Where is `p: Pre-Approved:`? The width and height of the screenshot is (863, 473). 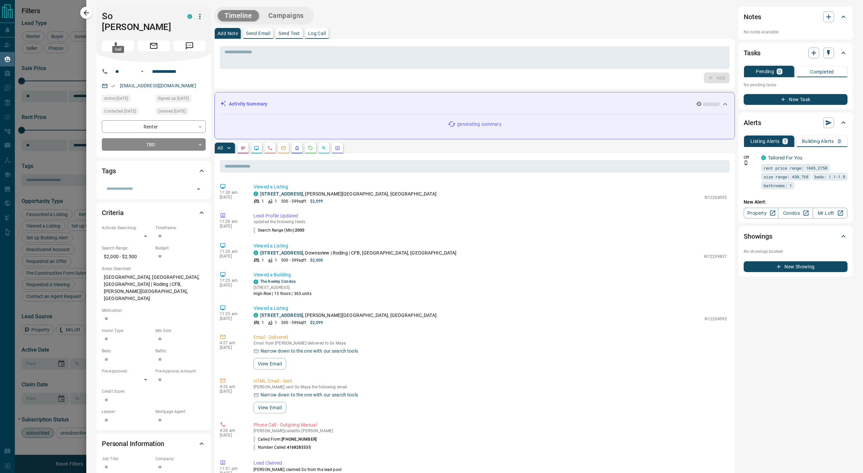
p: Pre-Approved: is located at coordinates (127, 371).